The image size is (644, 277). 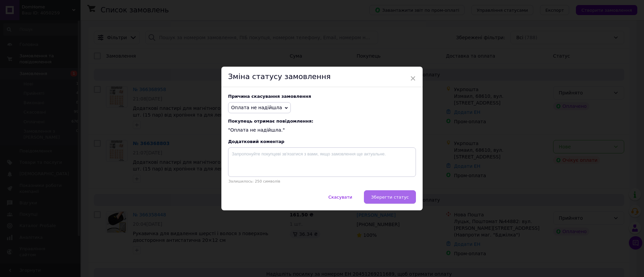 I want to click on div: Додатковий коментар, so click(x=322, y=142).